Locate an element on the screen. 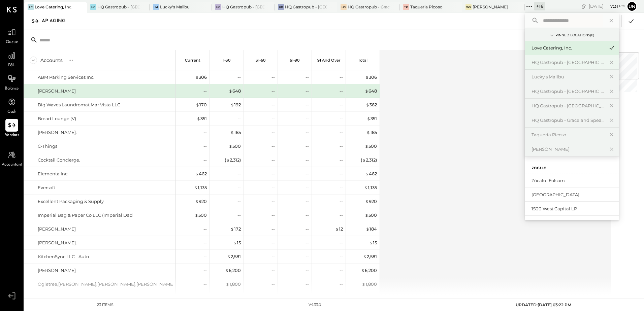 The image size is (644, 311). div: 15 is located at coordinates (237, 243).